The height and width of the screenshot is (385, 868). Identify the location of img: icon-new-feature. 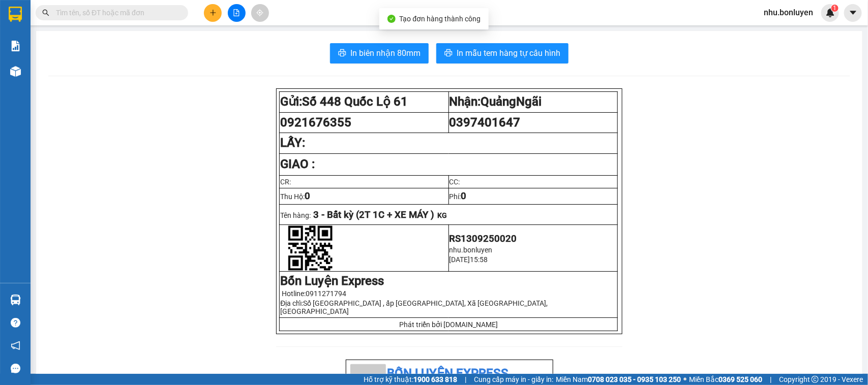
(830, 13).